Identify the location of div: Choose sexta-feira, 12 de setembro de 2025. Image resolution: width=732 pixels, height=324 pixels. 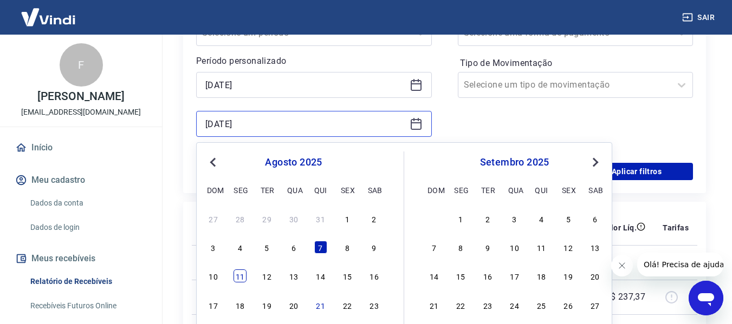
(568, 248).